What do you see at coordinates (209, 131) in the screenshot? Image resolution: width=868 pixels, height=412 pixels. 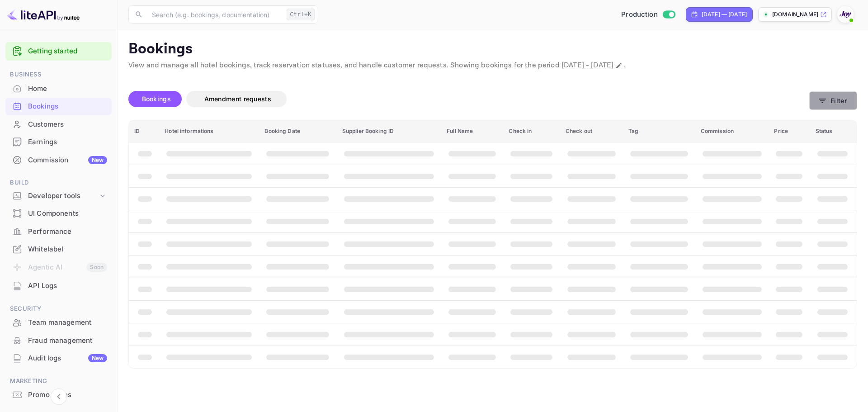 I see `th: Hotel informations` at bounding box center [209, 131].